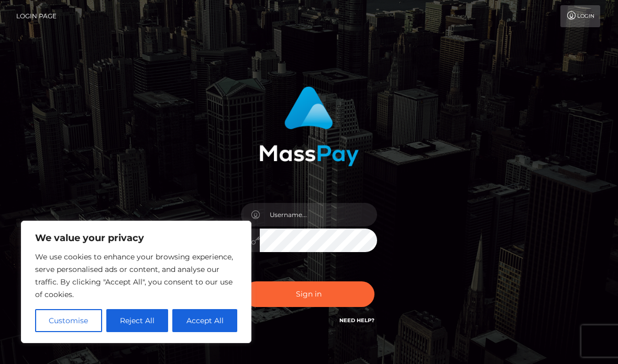 The width and height of the screenshot is (618, 364). Describe the element at coordinates (69, 321) in the screenshot. I see `button: Customise` at that location.